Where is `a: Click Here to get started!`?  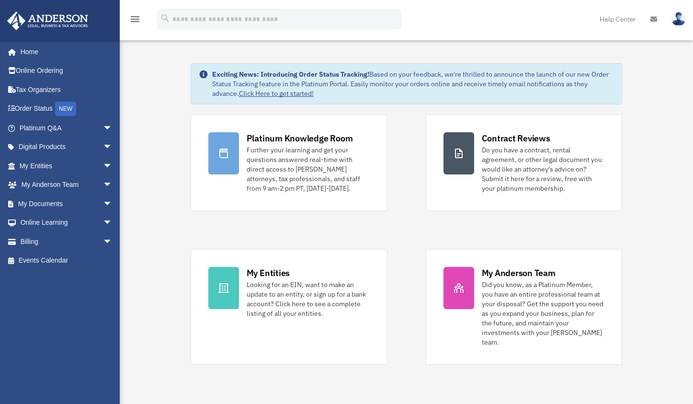
a: Click Here to get started! is located at coordinates (276, 93).